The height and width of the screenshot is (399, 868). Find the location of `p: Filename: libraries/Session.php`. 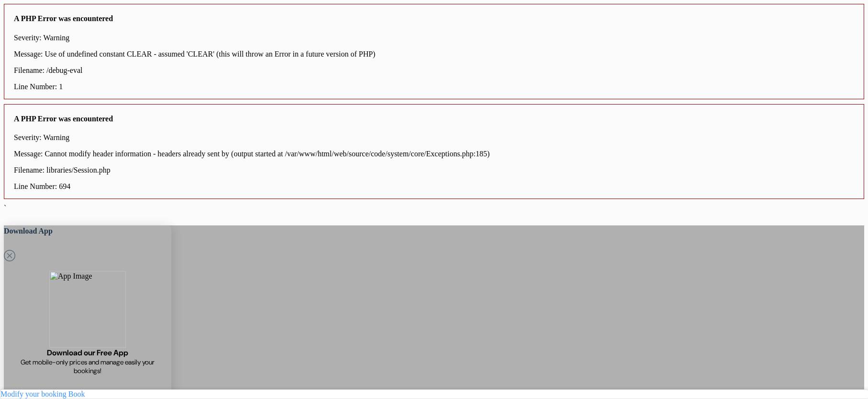

p: Filename: libraries/Session.php is located at coordinates (439, 170).